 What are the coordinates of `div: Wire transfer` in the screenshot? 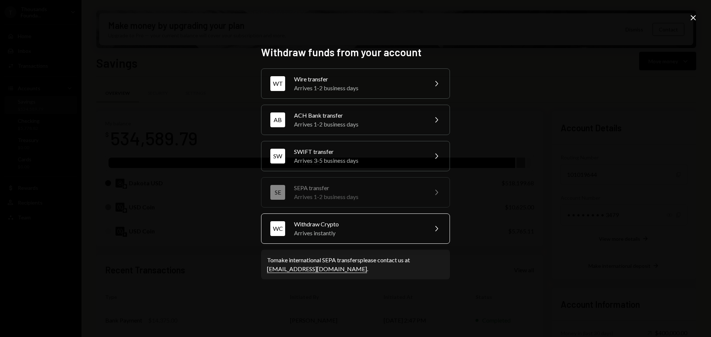 It's located at (358, 79).